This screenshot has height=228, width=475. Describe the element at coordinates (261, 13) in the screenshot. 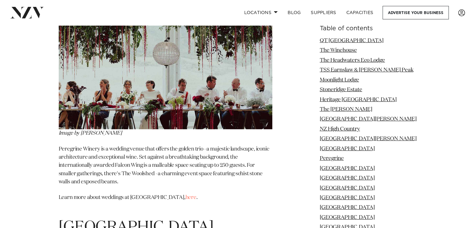

I see `a: Locations` at that location.